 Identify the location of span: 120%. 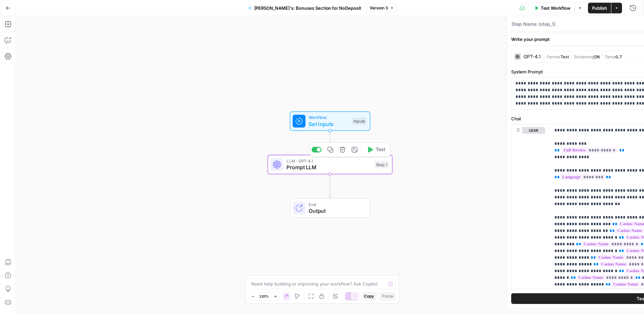
(264, 296).